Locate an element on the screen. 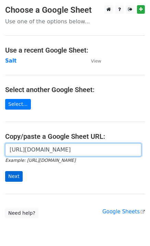 This screenshot has height=246, width=150. p: Use one of the options below... is located at coordinates (75, 21).